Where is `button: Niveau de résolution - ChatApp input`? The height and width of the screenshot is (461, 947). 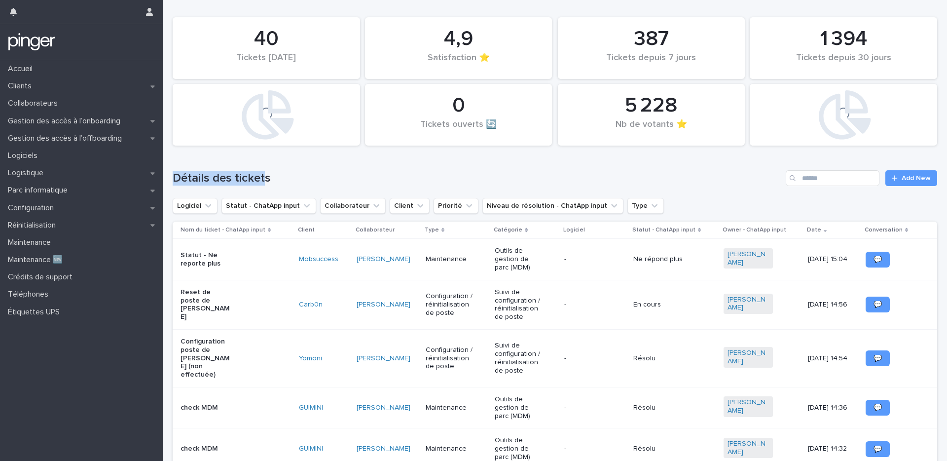 button: Niveau de résolution - ChatApp input is located at coordinates (553, 206).